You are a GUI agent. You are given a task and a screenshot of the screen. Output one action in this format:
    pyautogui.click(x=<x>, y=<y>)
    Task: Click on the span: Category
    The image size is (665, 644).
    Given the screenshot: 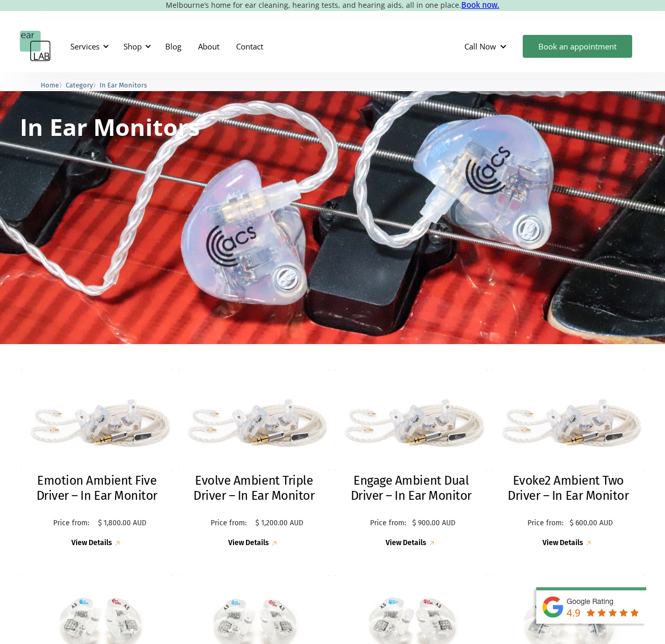 What is the action you would take?
    pyautogui.click(x=79, y=85)
    